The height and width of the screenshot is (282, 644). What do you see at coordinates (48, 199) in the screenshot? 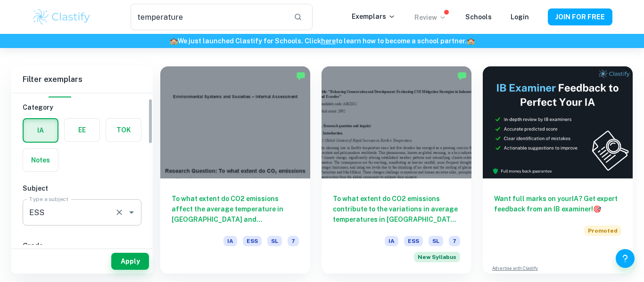
I see `label: Type a subject` at bounding box center [48, 199].